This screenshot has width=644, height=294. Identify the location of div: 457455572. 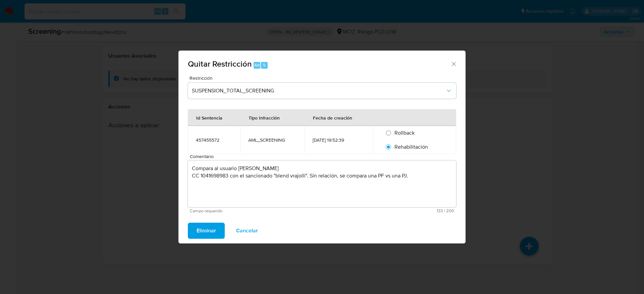
(214, 140).